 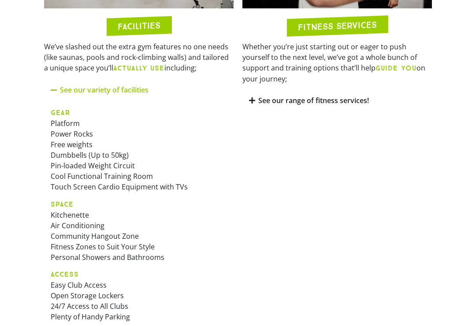 What do you see at coordinates (139, 57) in the screenshot?
I see `p: We’ve slashed out the extra gym features no one needs (like saunas, pools and rock-climbing walls...` at bounding box center [139, 57].